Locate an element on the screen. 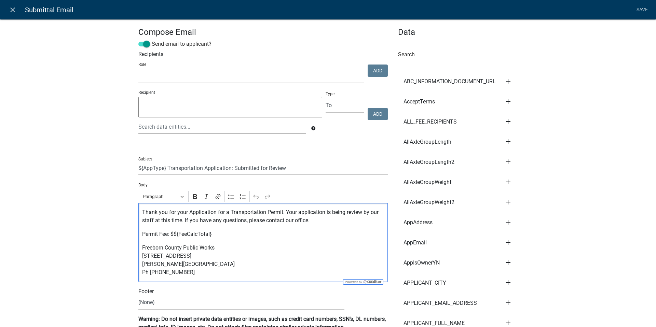 Image resolution: width=656 pixels, height=327 pixels. label: Body is located at coordinates (143, 185).